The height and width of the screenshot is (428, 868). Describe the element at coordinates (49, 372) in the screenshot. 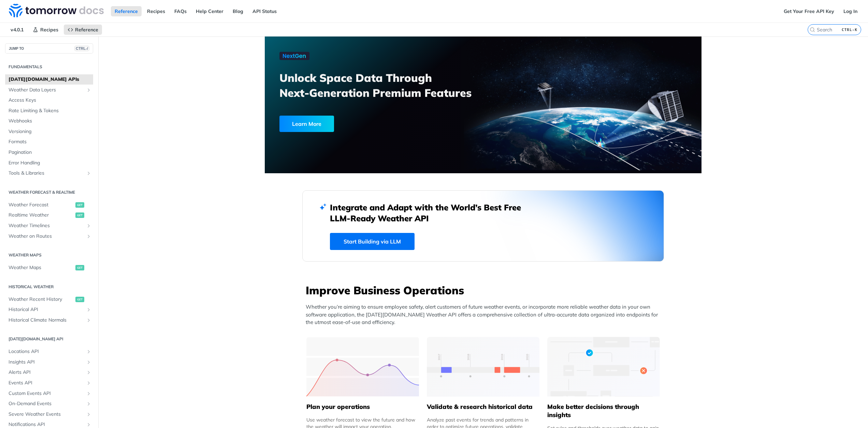

I see `a: Alerts APIShow subpages for Alerts API` at that location.